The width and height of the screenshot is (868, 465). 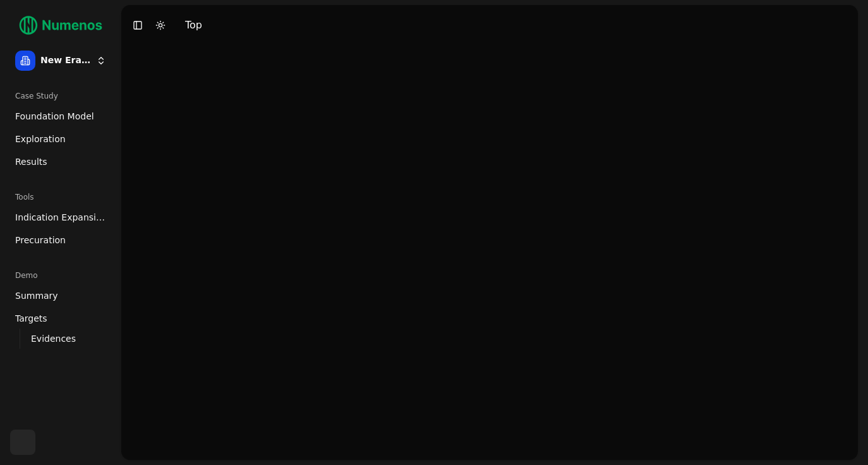 I want to click on span: Foundation Model, so click(x=54, y=116).